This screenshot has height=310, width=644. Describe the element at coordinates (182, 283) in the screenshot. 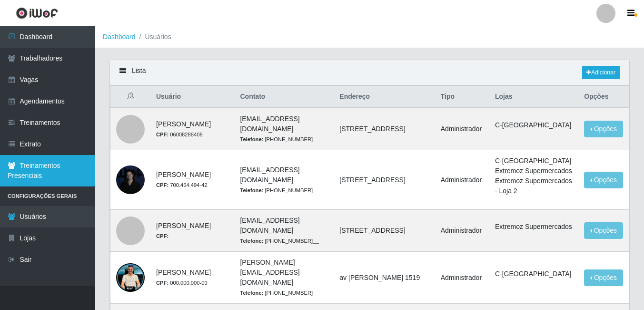

I see `small: 000.000.000-00` at that location.